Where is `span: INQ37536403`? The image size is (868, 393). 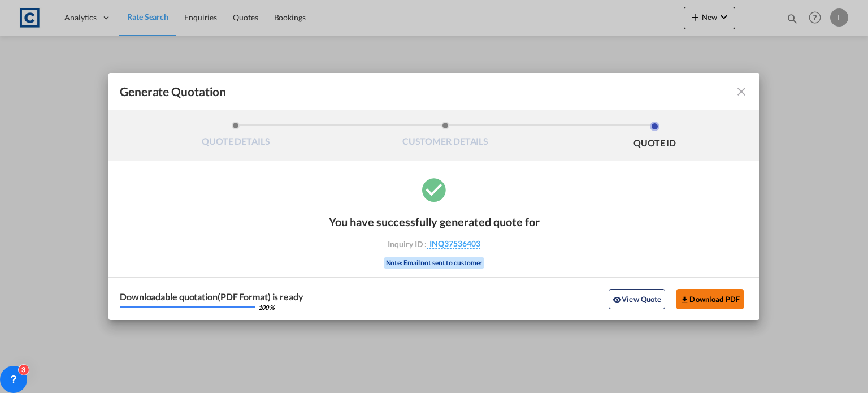
span: INQ37536403 is located at coordinates (454, 244).